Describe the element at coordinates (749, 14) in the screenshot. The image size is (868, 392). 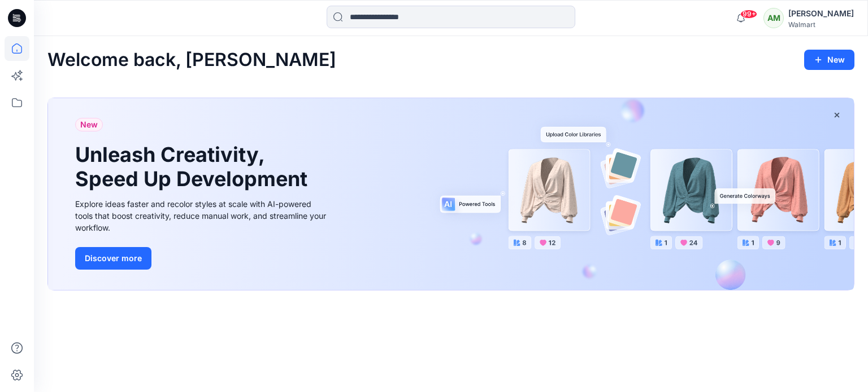
I see `span: 99+` at that location.